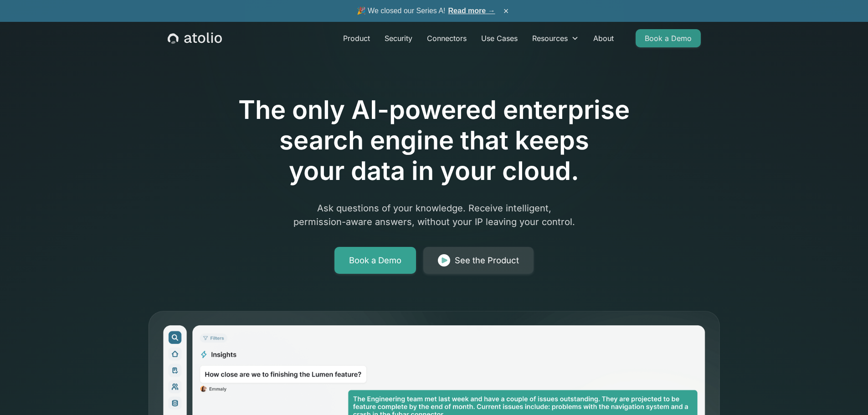 This screenshot has height=415, width=868. Describe the element at coordinates (487, 261) in the screenshot. I see `div: See the Product` at that location.